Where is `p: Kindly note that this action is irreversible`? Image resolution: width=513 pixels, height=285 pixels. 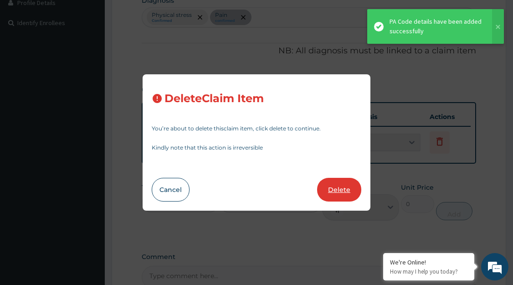 p: Kindly note that this action is irreversible is located at coordinates (256, 148).